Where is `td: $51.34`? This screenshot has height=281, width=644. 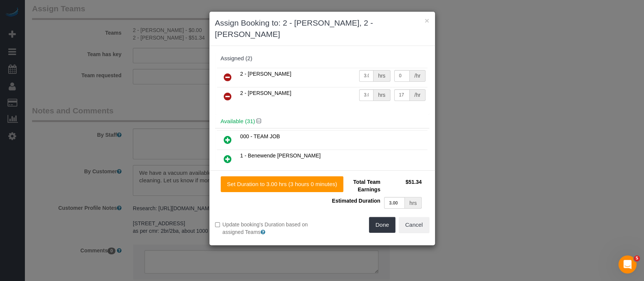 td: $51.34 is located at coordinates (403, 186).